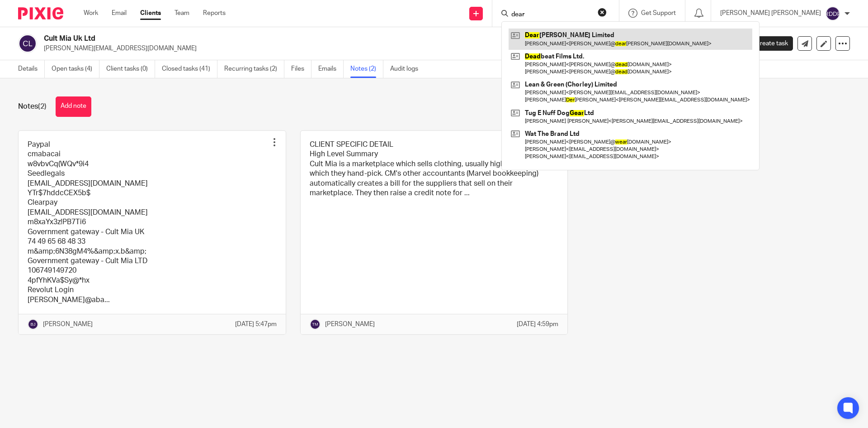 The height and width of the screenshot is (428, 868). What do you see at coordinates (302, 69) in the screenshot?
I see `a: Files` at bounding box center [302, 69].